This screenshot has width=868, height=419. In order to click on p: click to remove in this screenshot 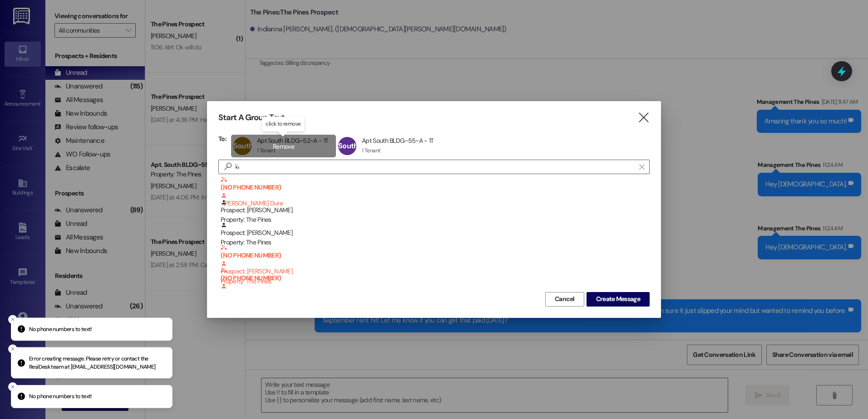, I will do `click(283, 124)`.